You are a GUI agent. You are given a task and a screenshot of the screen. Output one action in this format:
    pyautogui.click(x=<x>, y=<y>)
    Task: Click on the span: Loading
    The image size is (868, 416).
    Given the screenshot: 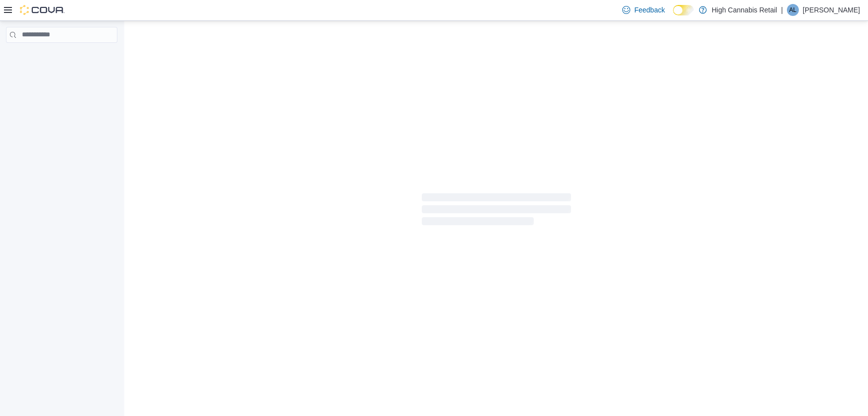 What is the action you would take?
    pyautogui.click(x=497, y=211)
    